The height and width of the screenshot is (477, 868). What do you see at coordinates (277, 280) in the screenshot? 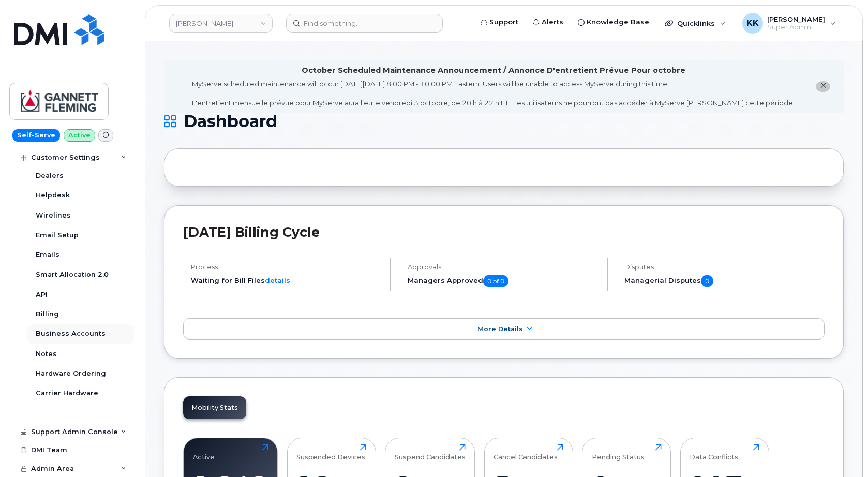
I see `a: details` at bounding box center [277, 280].